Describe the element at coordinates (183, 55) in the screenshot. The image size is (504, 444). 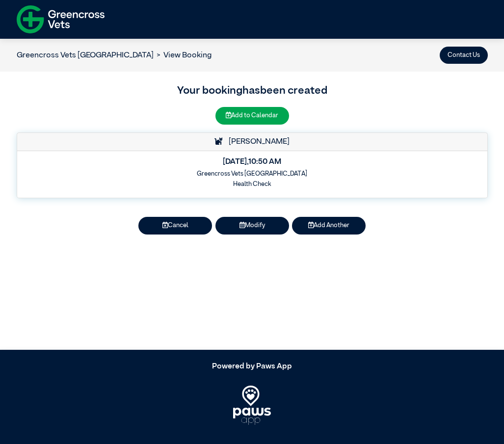
I see `li: View Booking` at that location.